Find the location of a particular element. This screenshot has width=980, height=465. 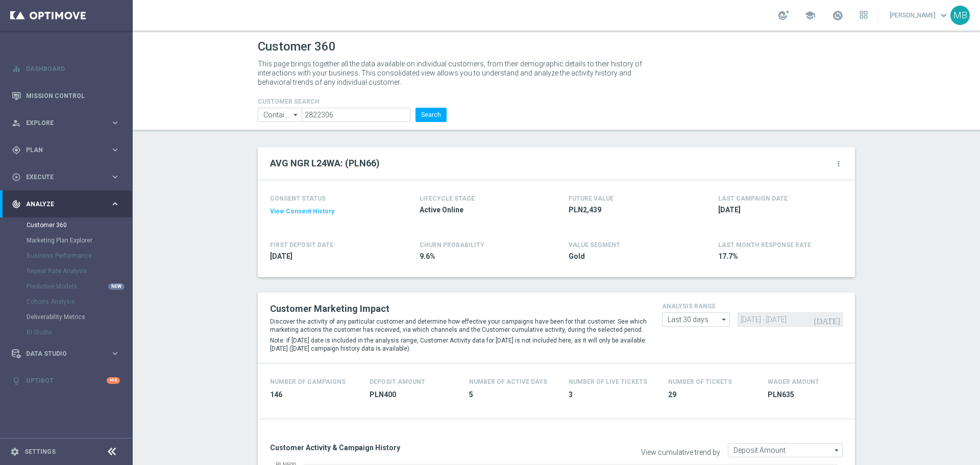

div: play_circle_outline Execute keyboard_arrow_right is located at coordinates (66, 177).